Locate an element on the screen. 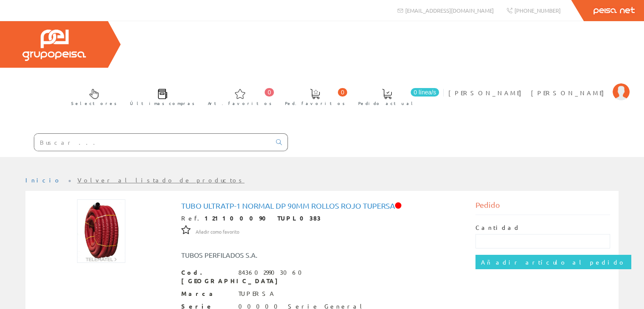 Image resolution: width=644 pixels, height=309 pixels. div: TUPERSA is located at coordinates (257, 294).